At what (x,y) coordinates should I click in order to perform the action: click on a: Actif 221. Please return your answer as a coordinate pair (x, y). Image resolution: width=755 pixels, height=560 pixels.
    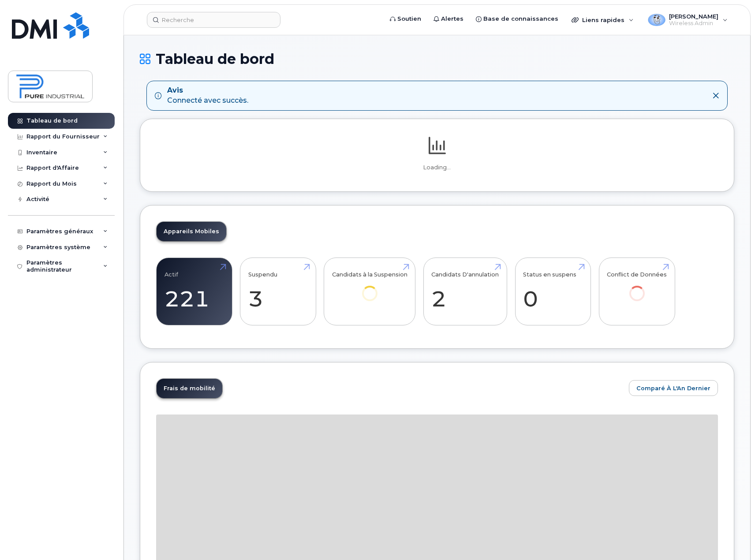
    Looking at the image, I should click on (194, 292).